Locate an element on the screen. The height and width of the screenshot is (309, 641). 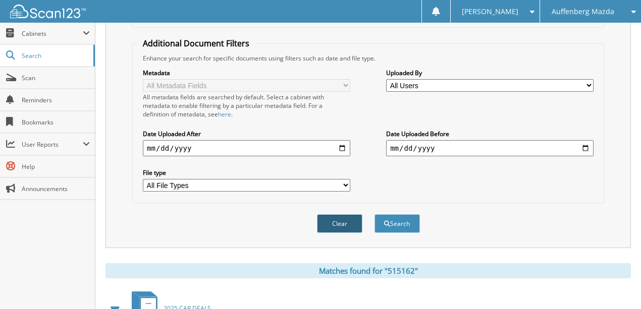
button: Clear is located at coordinates (340, 223).